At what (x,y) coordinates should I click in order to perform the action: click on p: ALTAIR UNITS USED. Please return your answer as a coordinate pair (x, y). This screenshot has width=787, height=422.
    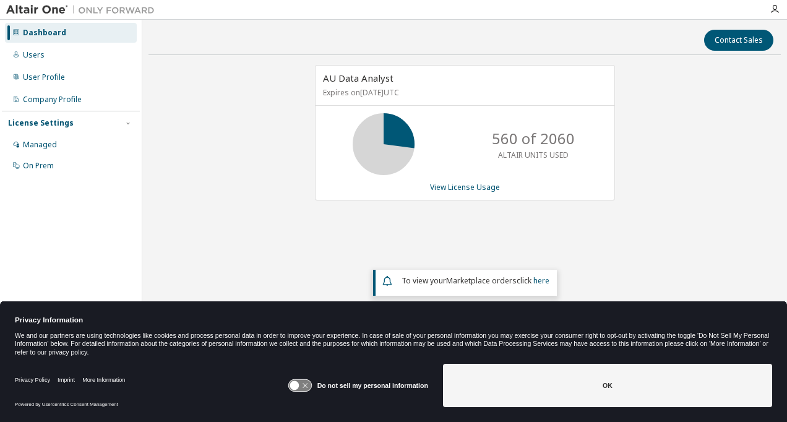
    Looking at the image, I should click on (534, 155).